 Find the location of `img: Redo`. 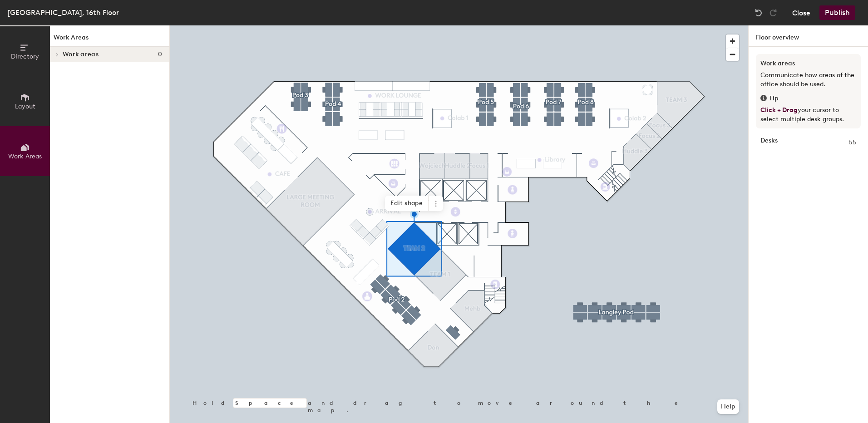

img: Redo is located at coordinates (773, 13).